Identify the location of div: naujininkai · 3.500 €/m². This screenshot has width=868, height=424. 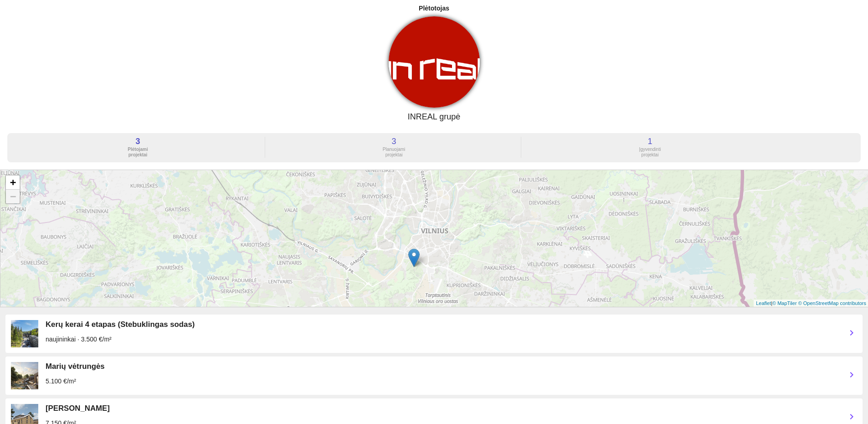
(442, 339).